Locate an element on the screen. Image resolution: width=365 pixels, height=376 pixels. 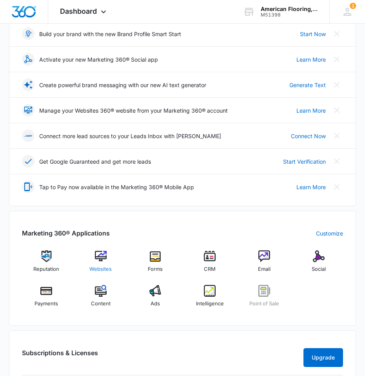
span: Reputation is located at coordinates (46, 269).